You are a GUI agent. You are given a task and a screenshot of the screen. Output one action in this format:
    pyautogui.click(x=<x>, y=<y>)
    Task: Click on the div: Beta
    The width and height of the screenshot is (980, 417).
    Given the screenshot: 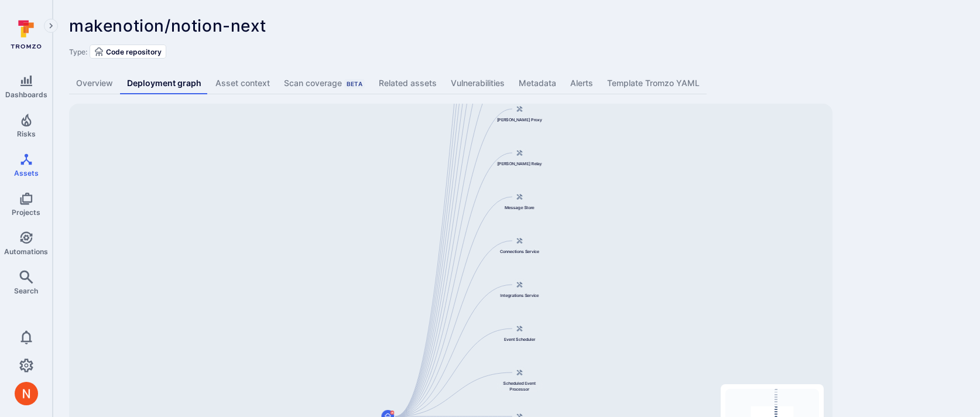 What is the action you would take?
    pyautogui.click(x=354, y=84)
    